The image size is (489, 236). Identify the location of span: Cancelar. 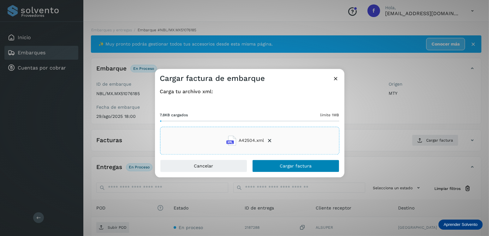
(203, 166).